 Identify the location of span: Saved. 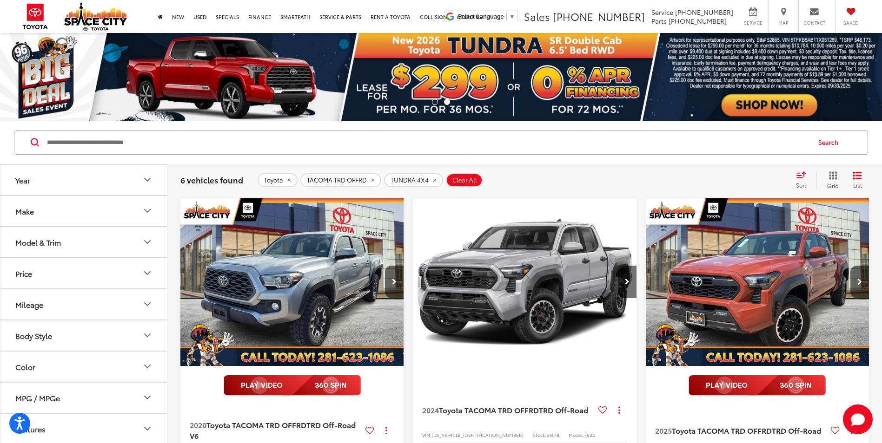
(851, 23).